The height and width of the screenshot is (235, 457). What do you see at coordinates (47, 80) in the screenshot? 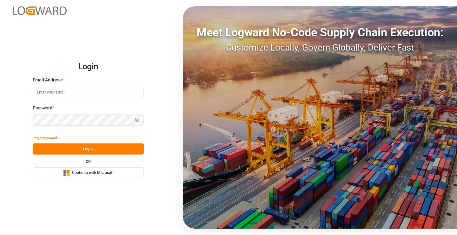
I see `span: Email Address` at bounding box center [47, 80].